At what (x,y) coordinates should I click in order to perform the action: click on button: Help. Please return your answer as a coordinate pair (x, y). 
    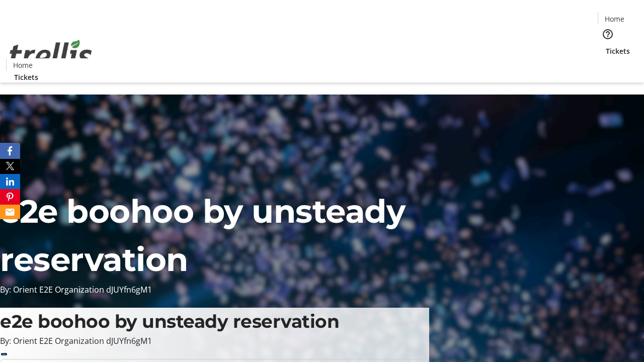
    Looking at the image, I should click on (608, 34).